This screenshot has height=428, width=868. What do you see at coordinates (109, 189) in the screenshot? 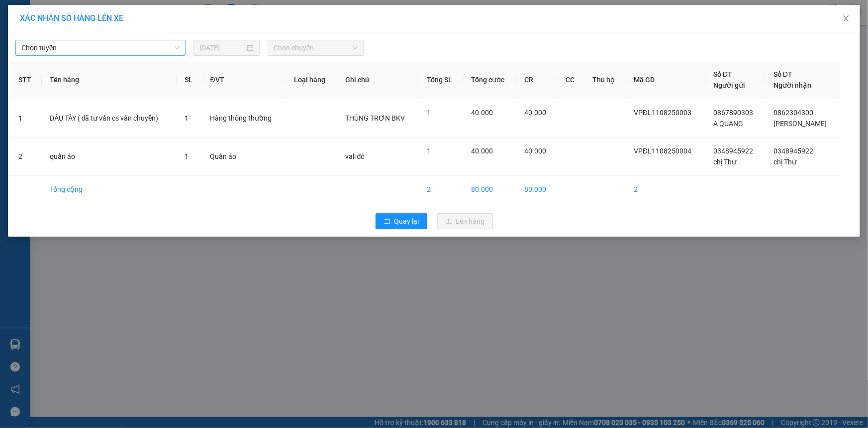
I see `td: Tổng cộng` at bounding box center [109, 189].